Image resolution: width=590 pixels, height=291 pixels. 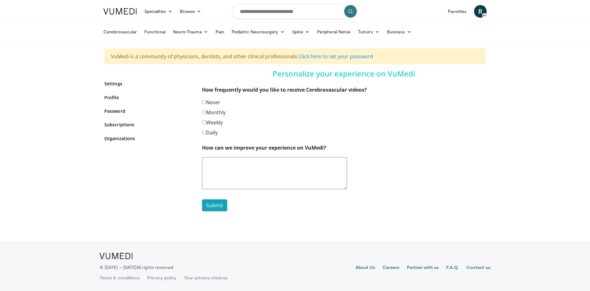 I want to click on span: All rights reserved, so click(x=155, y=267).